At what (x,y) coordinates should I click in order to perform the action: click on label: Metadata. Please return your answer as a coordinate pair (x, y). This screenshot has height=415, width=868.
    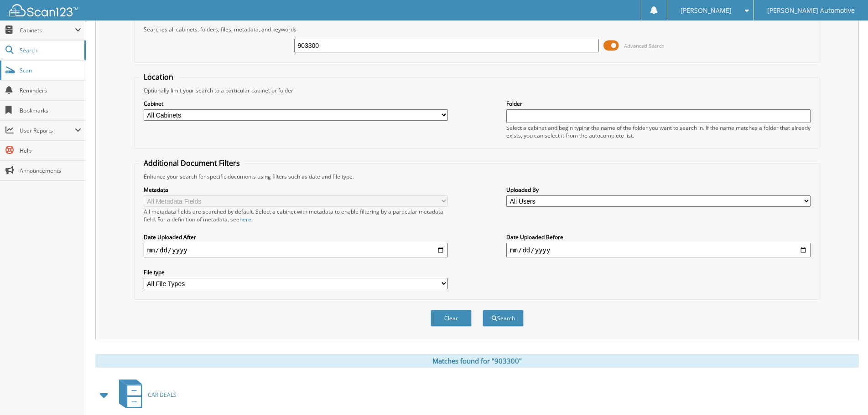
    Looking at the image, I should click on (296, 190).